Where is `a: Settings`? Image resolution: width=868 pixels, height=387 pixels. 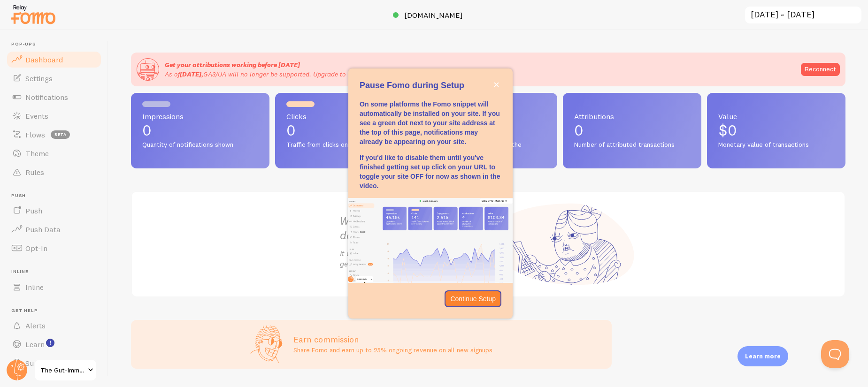
a: Settings is located at coordinates (54, 78).